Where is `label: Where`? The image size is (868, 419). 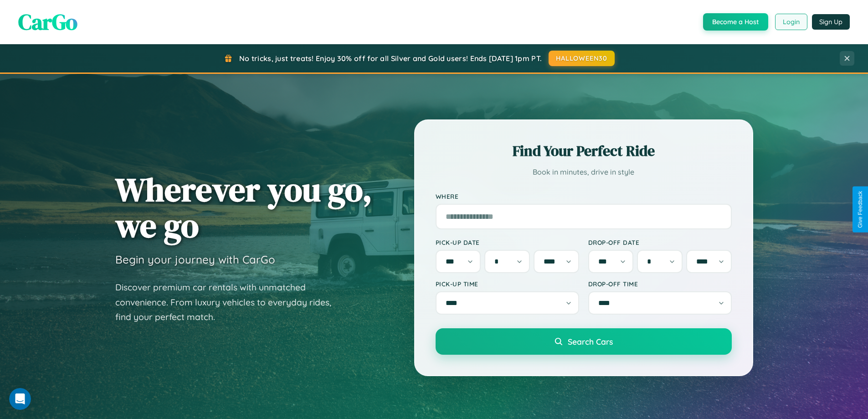
label: Where is located at coordinates (584, 196).